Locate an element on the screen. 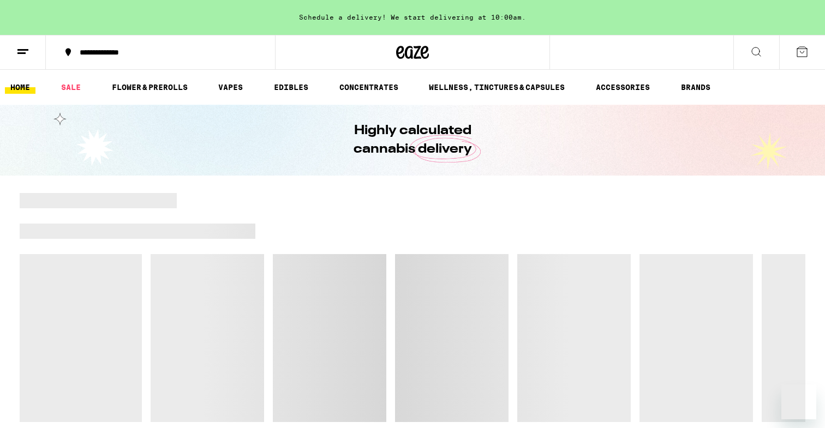 Image resolution: width=825 pixels, height=428 pixels. a: VAPES is located at coordinates (230, 87).